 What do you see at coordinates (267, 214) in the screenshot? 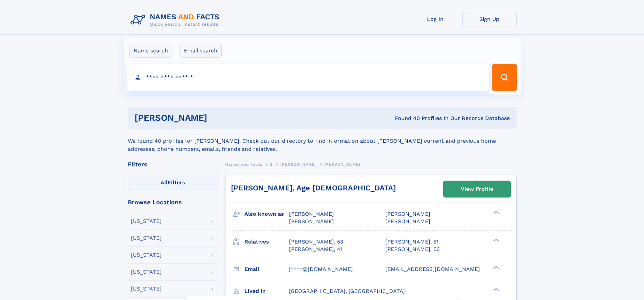
I see `h3: Also known as` at bounding box center [267, 214].